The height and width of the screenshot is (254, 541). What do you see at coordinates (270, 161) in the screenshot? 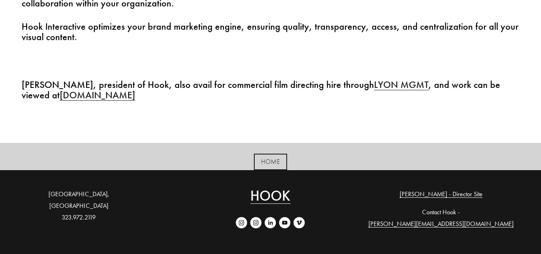
I see `a: HOME` at bounding box center [270, 161].